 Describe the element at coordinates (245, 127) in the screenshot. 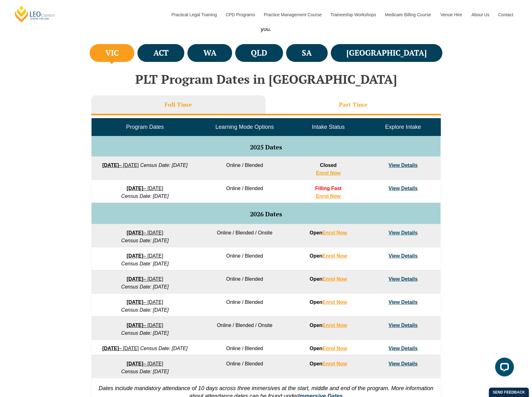

I see `span: Learning Mode Options` at that location.